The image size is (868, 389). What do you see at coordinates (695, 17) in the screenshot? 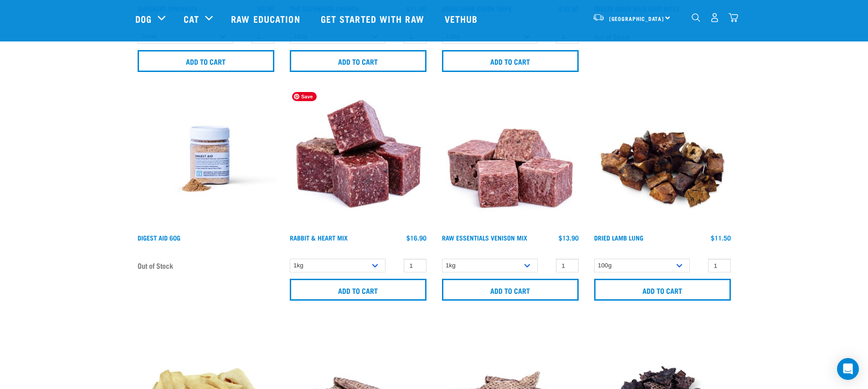
I see `img: home-icon-1@2x.png` at bounding box center [695, 17].